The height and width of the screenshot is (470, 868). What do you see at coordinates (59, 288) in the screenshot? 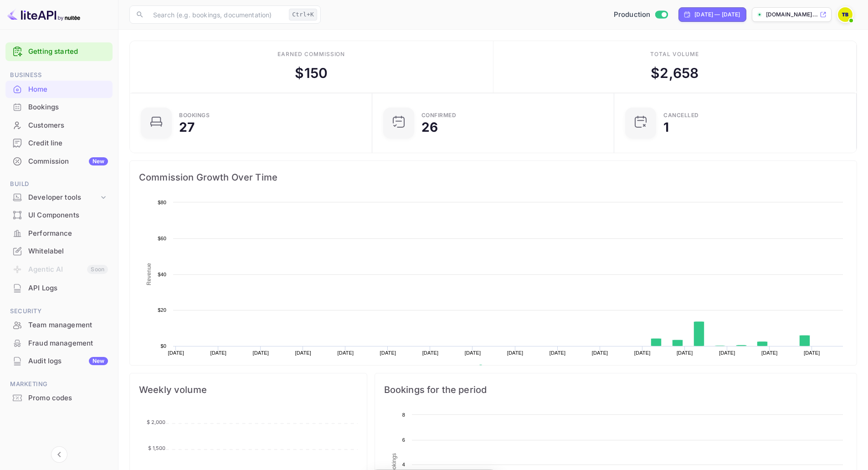
I see `a: API Logs` at bounding box center [59, 288].